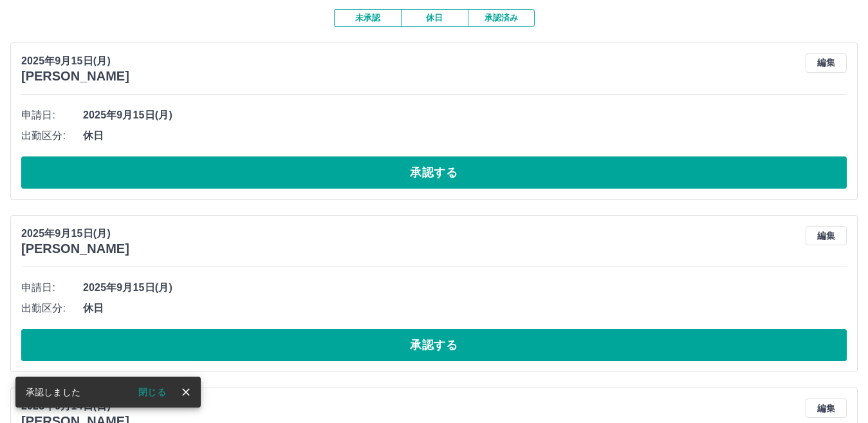  What do you see at coordinates (53, 392) in the screenshot?
I see `div: 承認しました` at bounding box center [53, 392].